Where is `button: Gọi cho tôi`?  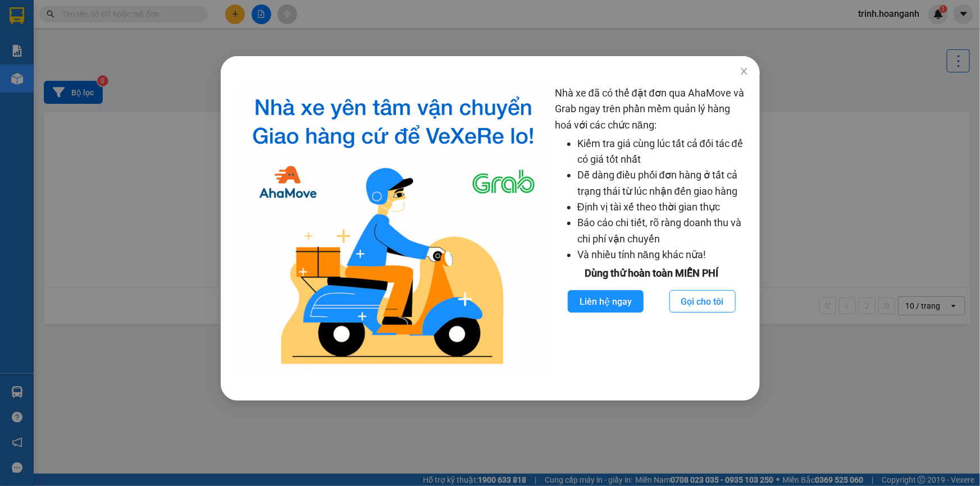 button: Gọi cho tôi is located at coordinates (703, 301).